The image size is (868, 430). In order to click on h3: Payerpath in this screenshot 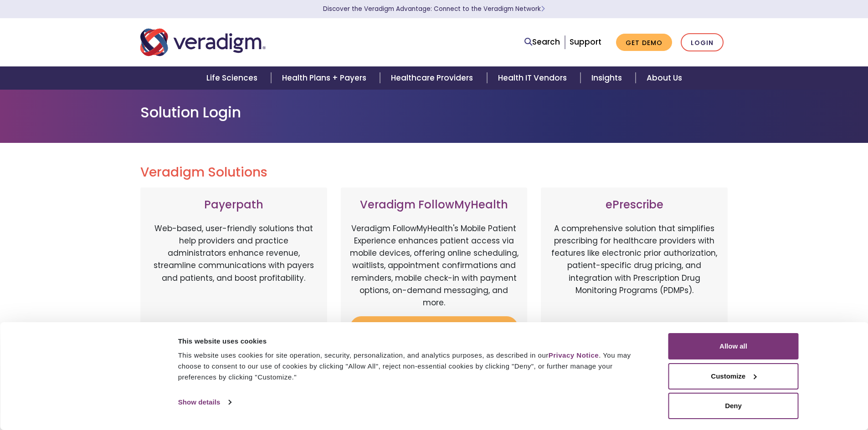, I will do `click(234, 205)`.